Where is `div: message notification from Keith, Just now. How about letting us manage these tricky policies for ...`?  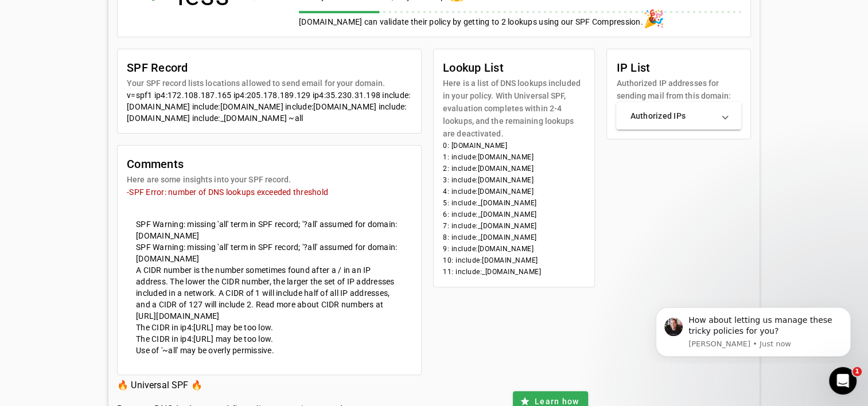 div: message notification from Keith, Just now. How about letting us manage these tricky policies for ... is located at coordinates (115, 35).